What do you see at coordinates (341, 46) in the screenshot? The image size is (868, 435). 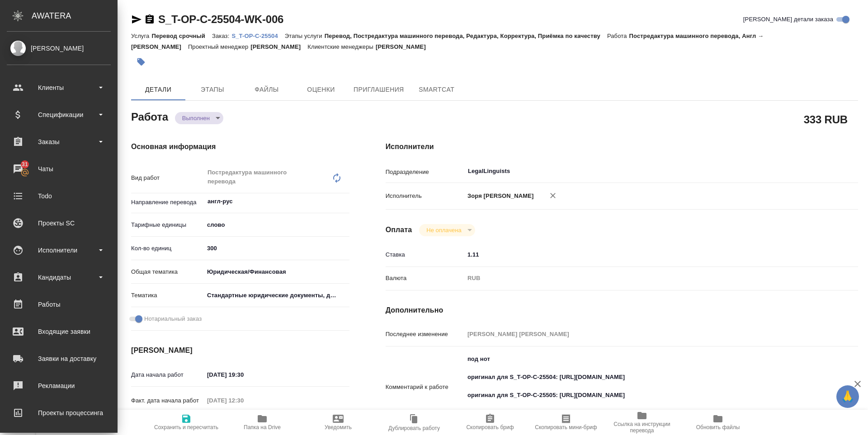 I see `p: Клиентские менеджеры` at bounding box center [341, 46].